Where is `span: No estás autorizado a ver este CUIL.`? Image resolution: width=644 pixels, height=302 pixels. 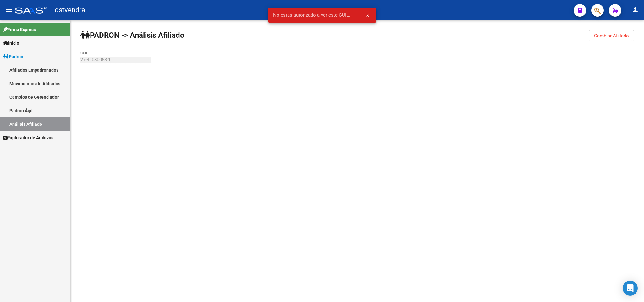 span: No estás autorizado a ver este CUIL. is located at coordinates (312, 15).